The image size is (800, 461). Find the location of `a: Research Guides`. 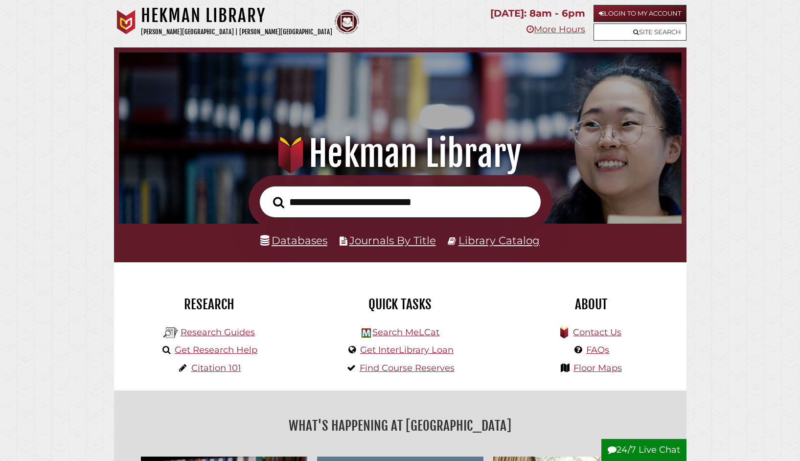

a: Research Guides is located at coordinates (218, 332).